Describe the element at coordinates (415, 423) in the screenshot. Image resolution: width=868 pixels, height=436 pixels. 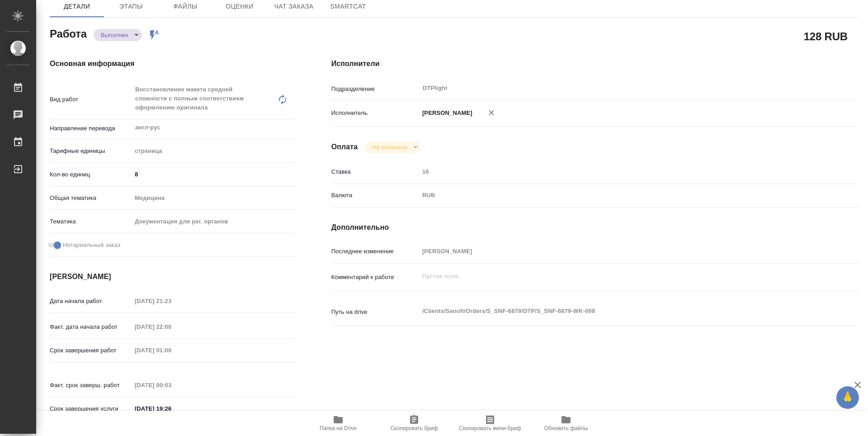
I see `button: Скопировать бриф` at that location.